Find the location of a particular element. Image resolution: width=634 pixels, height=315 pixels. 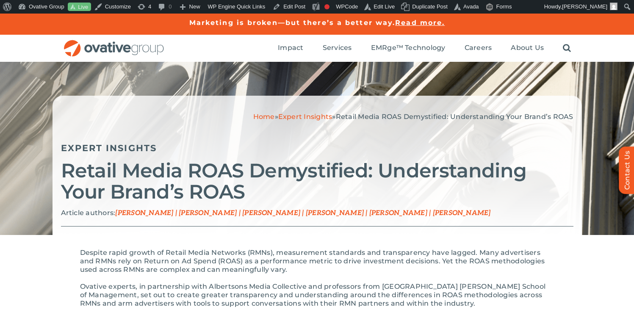

span: Retail Media ROAS Demystified: Understanding Your Brand’s ROAS is located at coordinates (455, 116).